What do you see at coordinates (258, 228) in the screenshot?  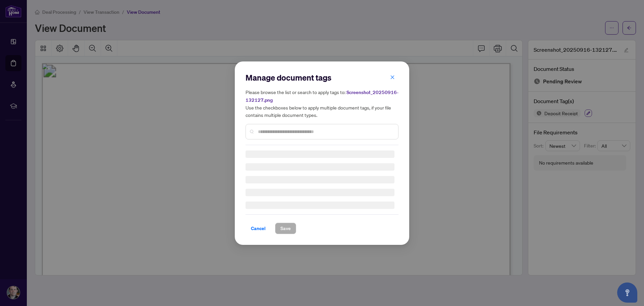 I see `span: Cancel` at bounding box center [258, 228].